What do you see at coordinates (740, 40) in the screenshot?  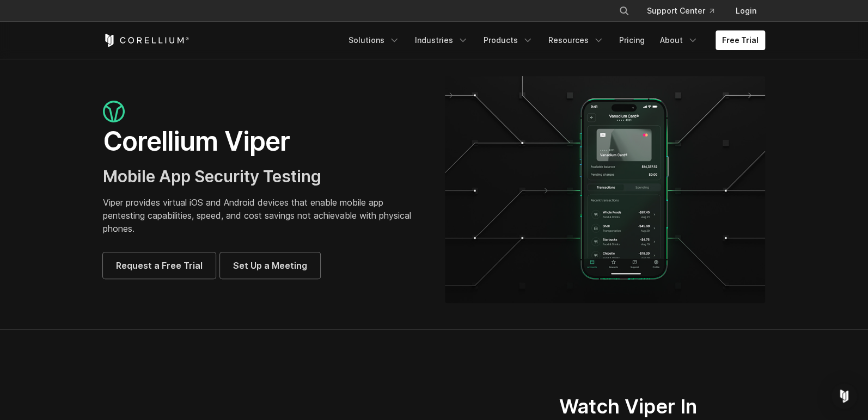 I see `a: Free Trial` at bounding box center [740, 40].